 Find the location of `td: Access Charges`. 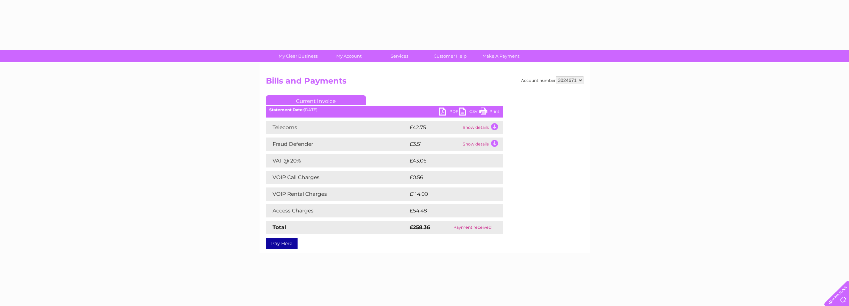

td: Access Charges is located at coordinates (337, 211).